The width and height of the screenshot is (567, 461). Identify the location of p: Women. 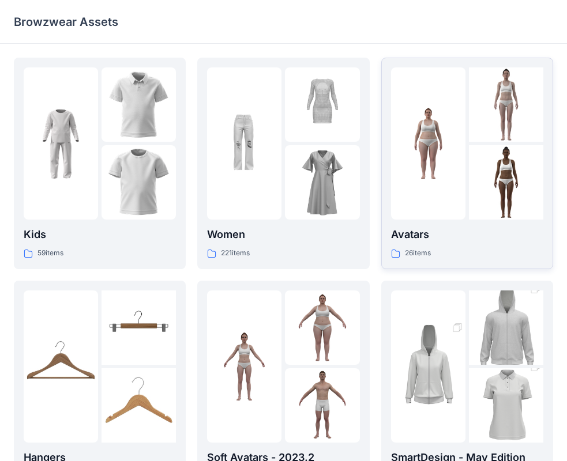
(283, 235).